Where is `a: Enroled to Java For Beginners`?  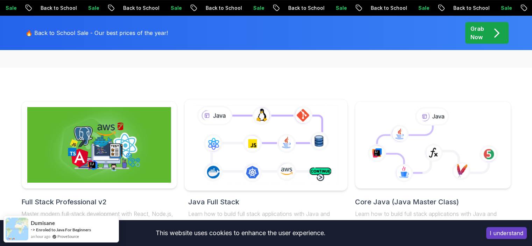 a: Enroled to Java For Beginners is located at coordinates (63, 229).